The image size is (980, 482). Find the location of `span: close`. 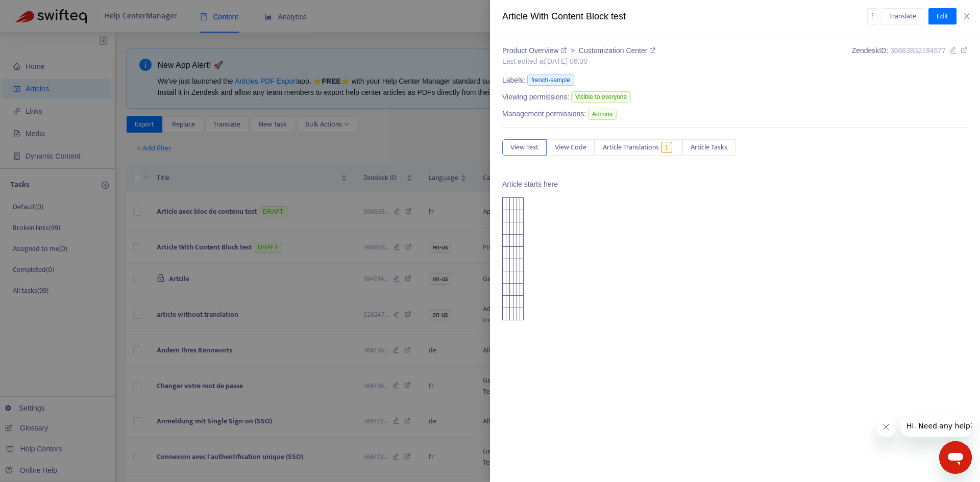

span: close is located at coordinates (966, 17).